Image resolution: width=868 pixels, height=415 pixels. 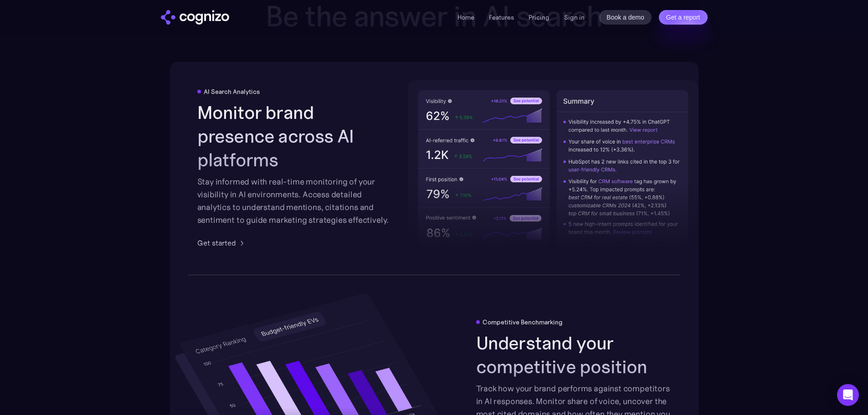 What do you see at coordinates (539, 17) in the screenshot?
I see `a: Pricing` at bounding box center [539, 17].